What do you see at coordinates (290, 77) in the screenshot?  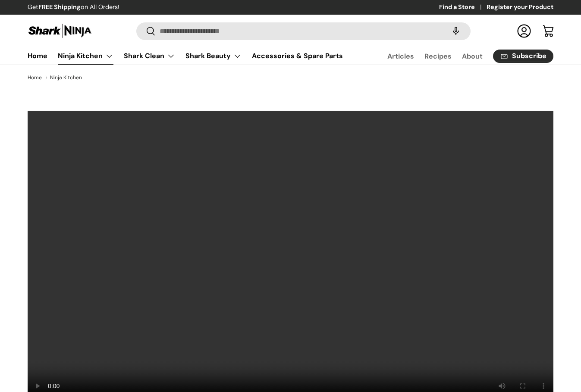 I see `nav: Breadcrumbs` at bounding box center [290, 77].